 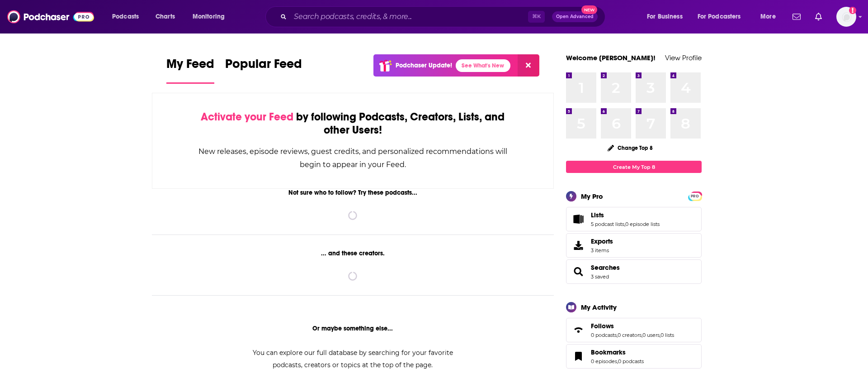 I want to click on div: by following Podcasts, Creators, Lists, and other Users!, so click(x=353, y=124).